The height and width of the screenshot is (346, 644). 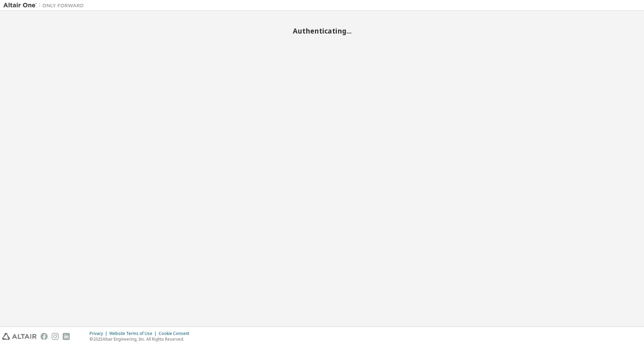 I want to click on div: Privacy, so click(x=99, y=334).